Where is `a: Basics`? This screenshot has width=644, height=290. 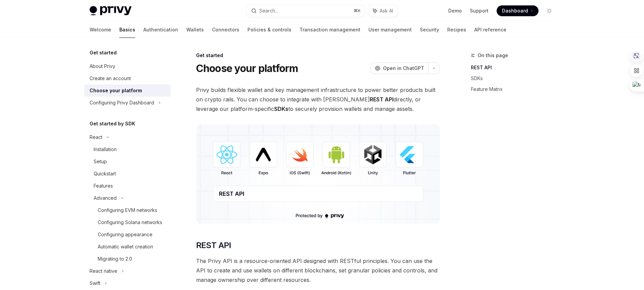
a: Basics is located at coordinates (127, 30).